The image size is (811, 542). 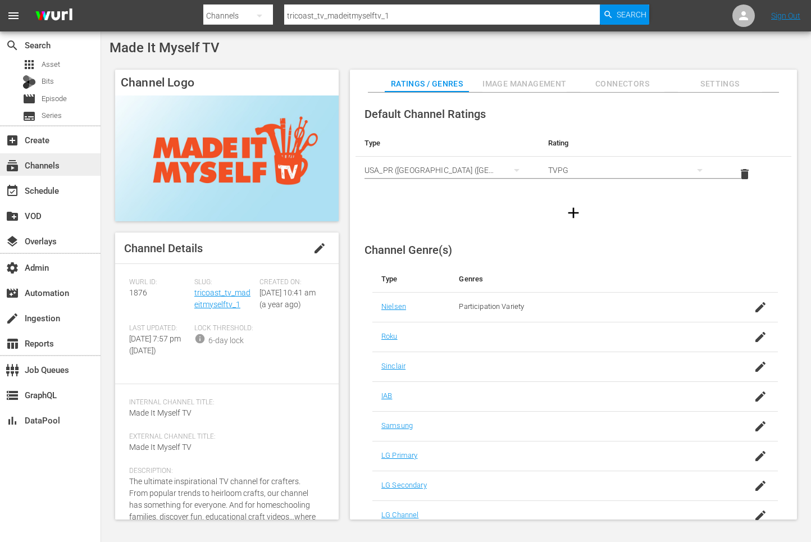 I want to click on span: info, so click(x=200, y=339).